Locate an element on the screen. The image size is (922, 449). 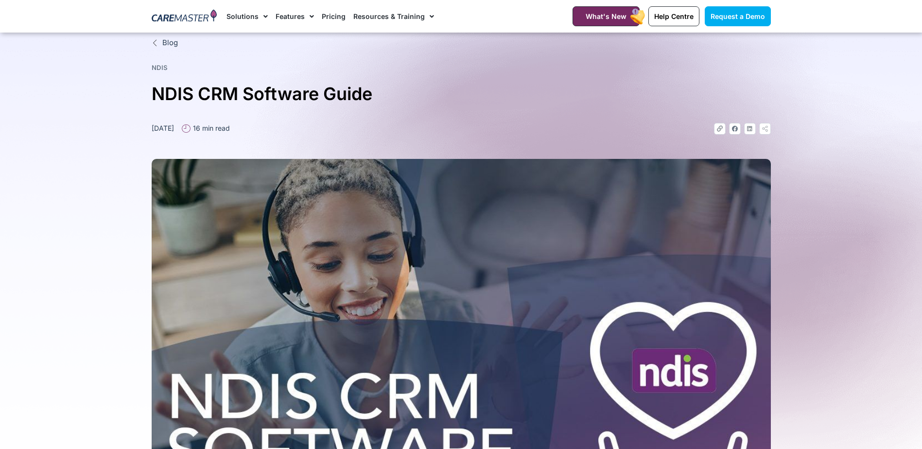
span: 16 min read is located at coordinates (210, 128).